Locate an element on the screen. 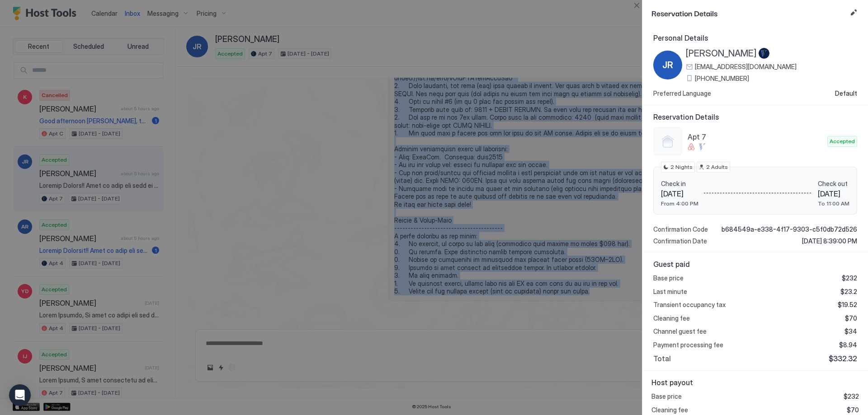  span: $8.94 is located at coordinates (848, 345).